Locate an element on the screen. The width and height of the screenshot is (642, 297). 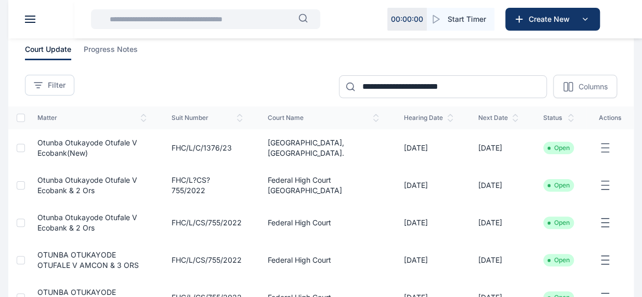
span: Filter is located at coordinates (57, 85).